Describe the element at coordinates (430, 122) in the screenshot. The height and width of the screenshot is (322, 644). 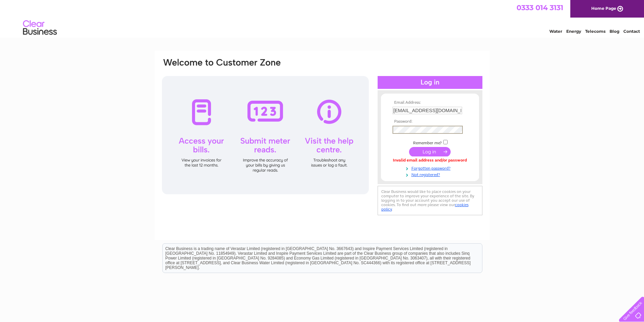
I see `th: Password:` at that location.